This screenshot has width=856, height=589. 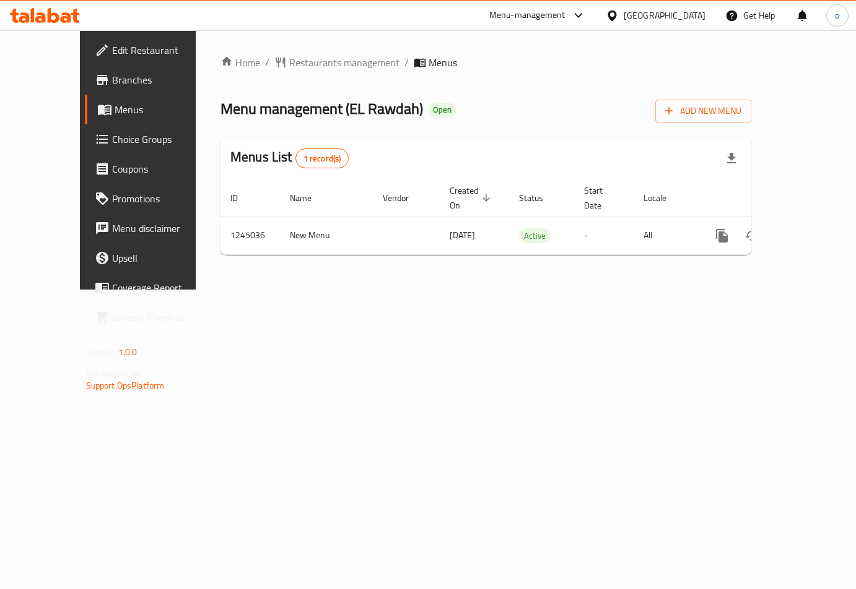 What do you see at coordinates (101, 352) in the screenshot?
I see `span: Version:` at bounding box center [101, 352].